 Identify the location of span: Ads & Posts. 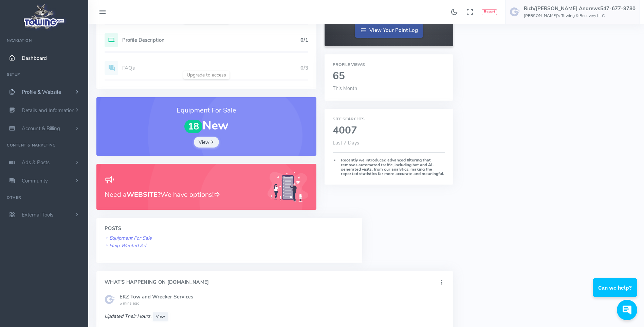
(36, 162).